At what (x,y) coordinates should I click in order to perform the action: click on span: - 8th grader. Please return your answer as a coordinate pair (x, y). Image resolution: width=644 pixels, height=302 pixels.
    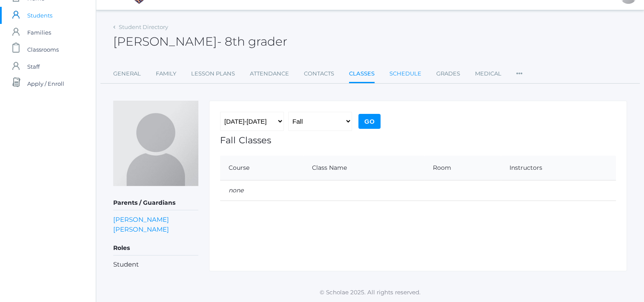
    Looking at the image, I should click on (252, 42).